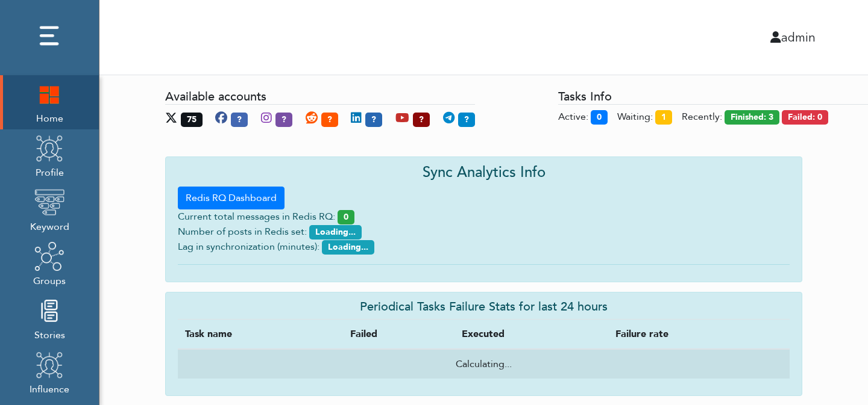 This screenshot has width=868, height=405. I want to click on h5: Periodical Tasks Failure Stats for last 24 hours, so click(484, 307).